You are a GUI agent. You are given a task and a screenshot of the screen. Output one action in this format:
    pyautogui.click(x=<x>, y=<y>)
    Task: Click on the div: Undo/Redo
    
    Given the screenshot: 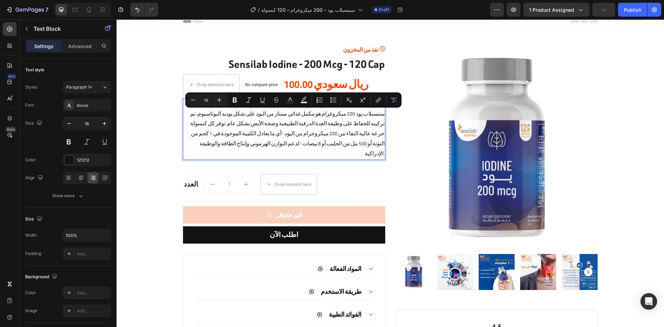 What is the action you would take?
    pyautogui.click(x=144, y=10)
    